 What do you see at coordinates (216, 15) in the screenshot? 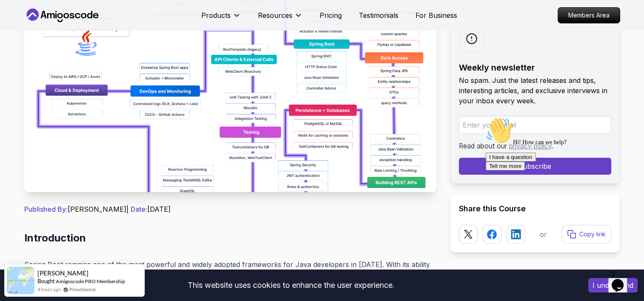
I see `p: Products` at bounding box center [216, 15].